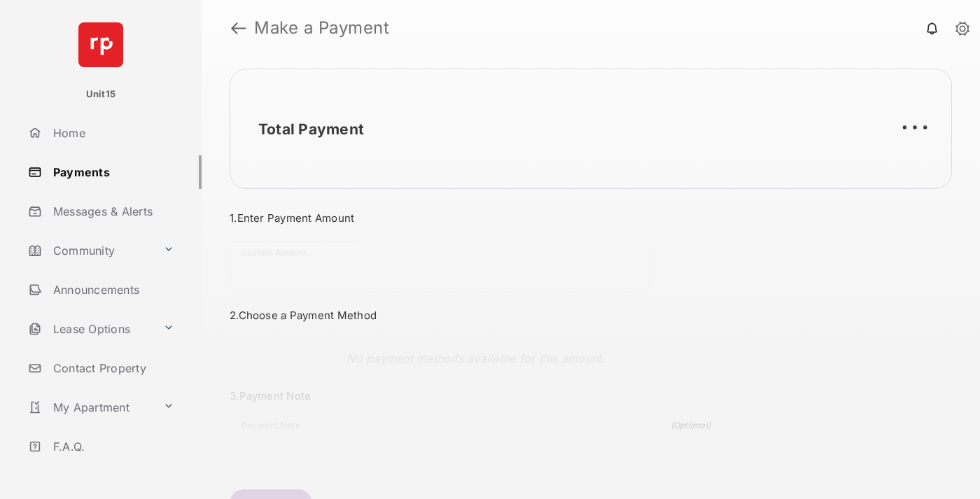 The image size is (980, 499). Describe the element at coordinates (476, 358) in the screenshot. I see `p: No payment methods available for this amount.` at that location.